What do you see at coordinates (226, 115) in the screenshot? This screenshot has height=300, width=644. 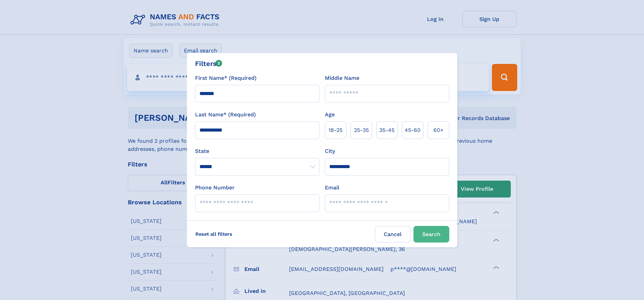 I see `label: Last Name* (Required)` at bounding box center [226, 115].